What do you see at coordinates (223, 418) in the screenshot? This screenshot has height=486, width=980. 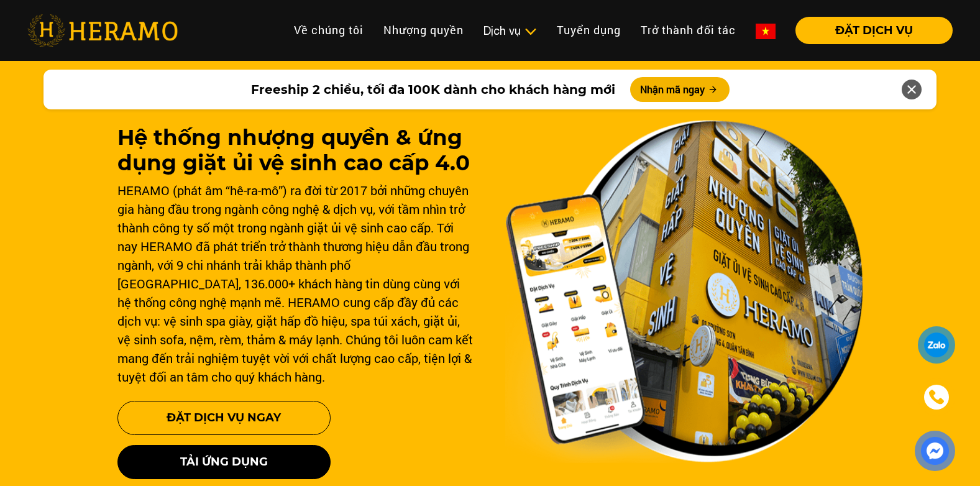 I see `button: Đặt Dịch Vụ Ngay` at bounding box center [223, 418].